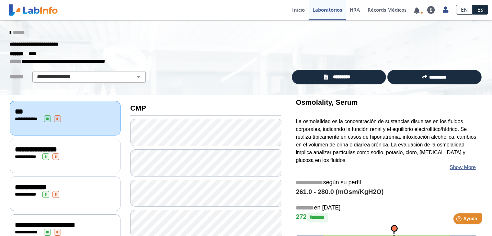  I want to click on a: EN, so click(464, 10).